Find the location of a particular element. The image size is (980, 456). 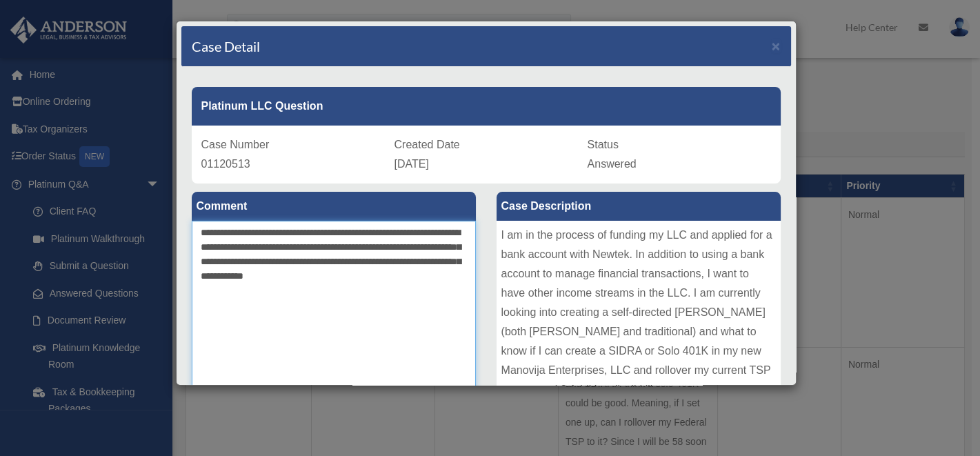

span: 01120513 is located at coordinates (226, 164).